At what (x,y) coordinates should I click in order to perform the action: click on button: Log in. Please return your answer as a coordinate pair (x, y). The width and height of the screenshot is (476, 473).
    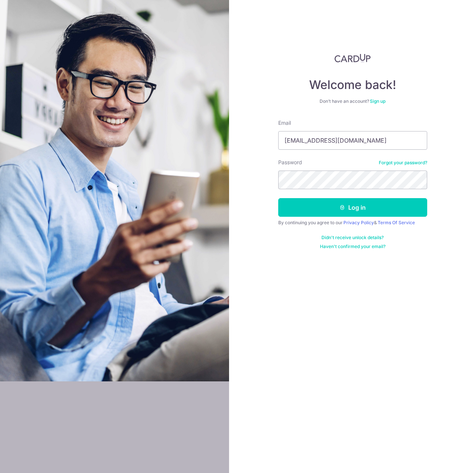
    Looking at the image, I should click on (353, 208).